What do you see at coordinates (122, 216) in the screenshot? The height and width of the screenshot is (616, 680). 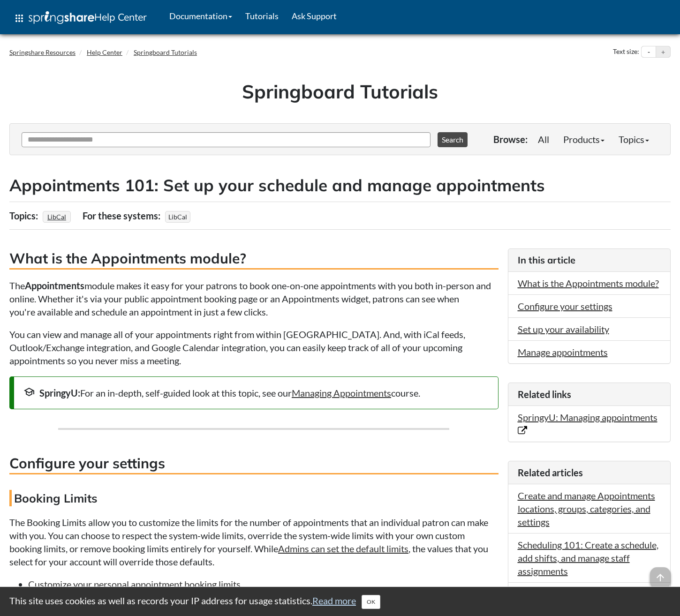 I see `div: For these systems:` at bounding box center [122, 216].